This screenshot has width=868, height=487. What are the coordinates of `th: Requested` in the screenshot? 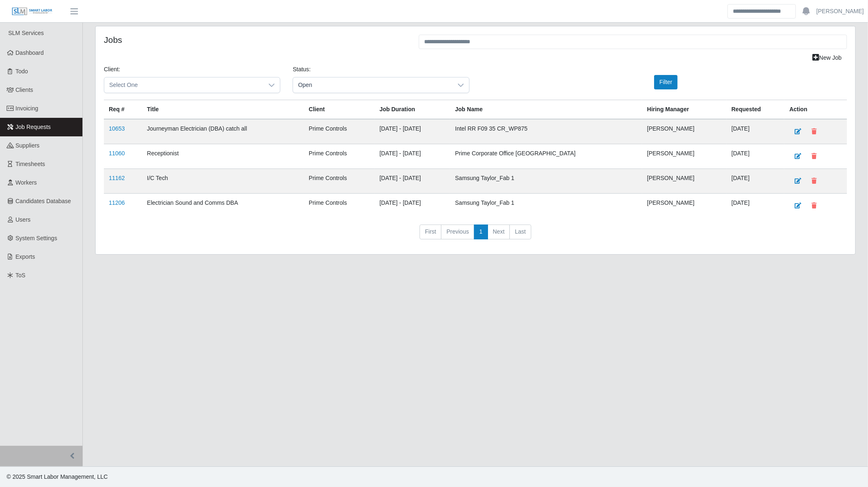 It's located at (756, 109).